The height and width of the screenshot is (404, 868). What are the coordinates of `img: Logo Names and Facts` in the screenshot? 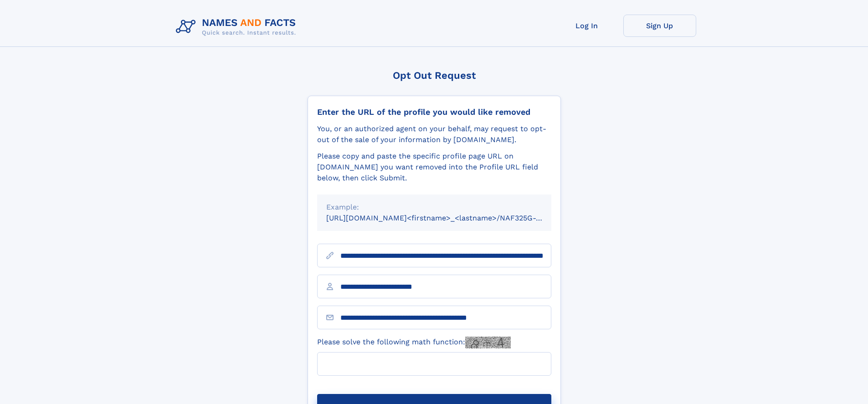 It's located at (238, 27).